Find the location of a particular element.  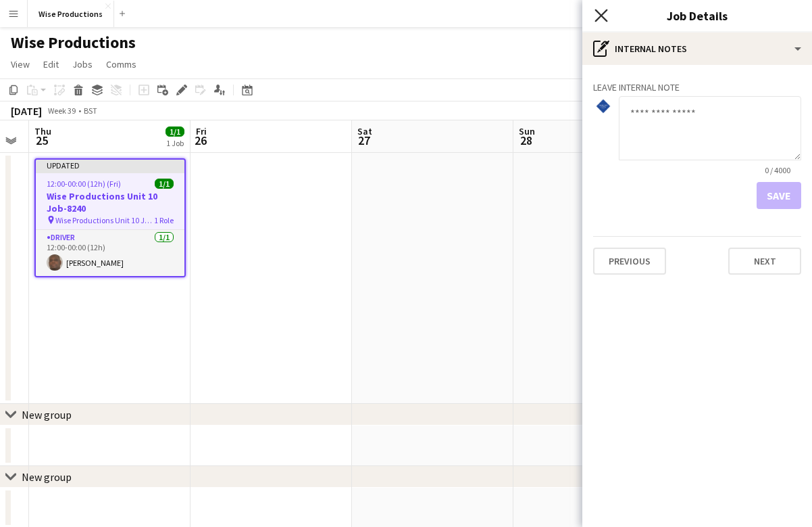

span: Sat is located at coordinates (365, 131).